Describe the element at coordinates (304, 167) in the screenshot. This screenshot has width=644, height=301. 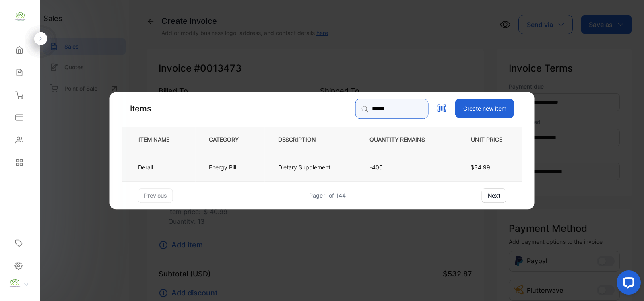
I see `p: Dietary Supplement` at that location.